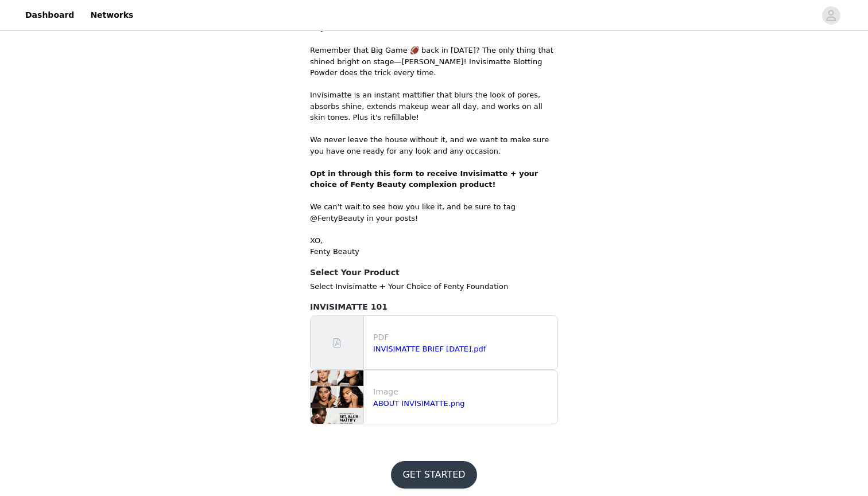 The image size is (868, 496). Describe the element at coordinates (434, 272) in the screenshot. I see `h4: Select Your Product` at that location.